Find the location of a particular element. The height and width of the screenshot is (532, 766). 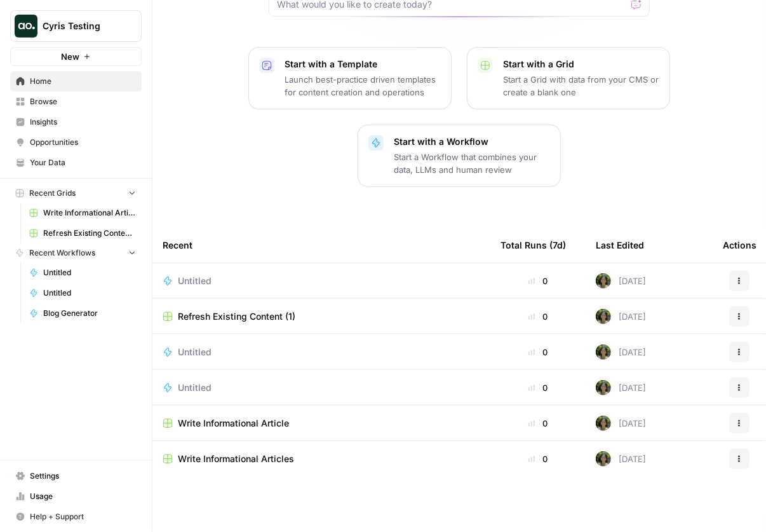

button: Recent Workflows is located at coordinates (75, 253).